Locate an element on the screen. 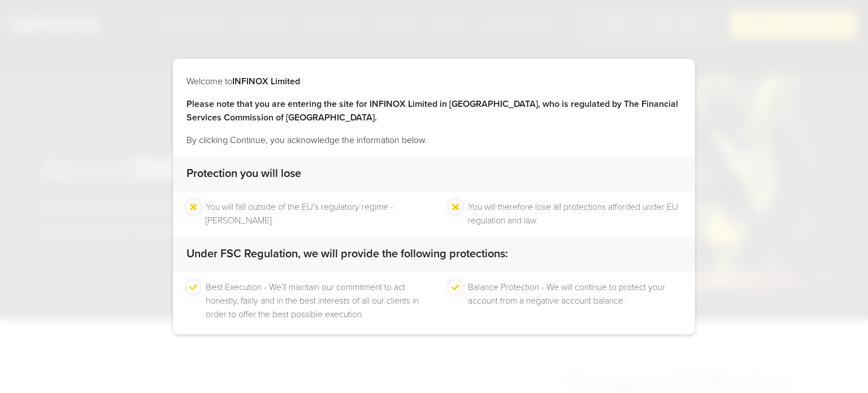  li: Best Execution - We’ll maintain our commitment to act honestly, fairly and in the best interests ... is located at coordinates (313, 300).